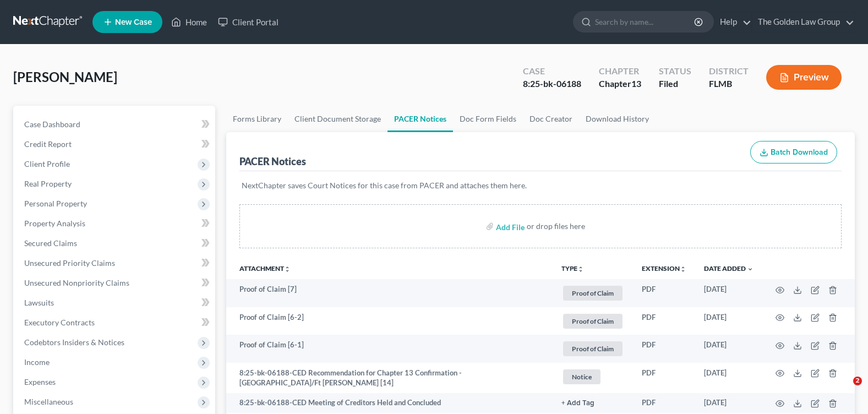 Image resolution: width=868 pixels, height=414 pixels. Describe the element at coordinates (578, 403) in the screenshot. I see `button: + Add Tag` at that location.